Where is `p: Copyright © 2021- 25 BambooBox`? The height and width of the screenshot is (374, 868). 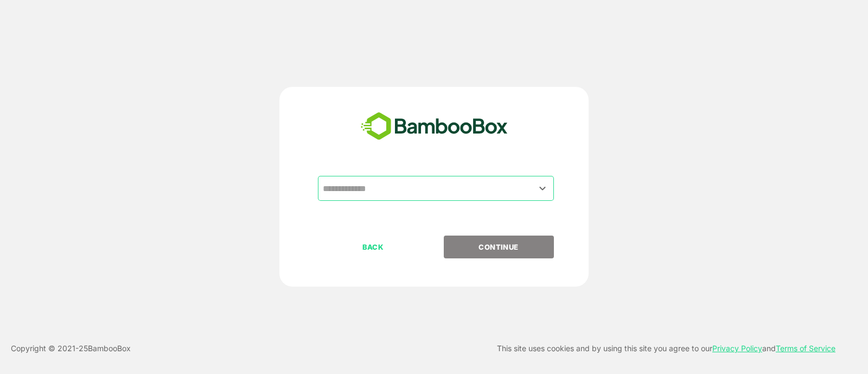
p: Copyright © 2021- 25 BambooBox is located at coordinates (70, 348).